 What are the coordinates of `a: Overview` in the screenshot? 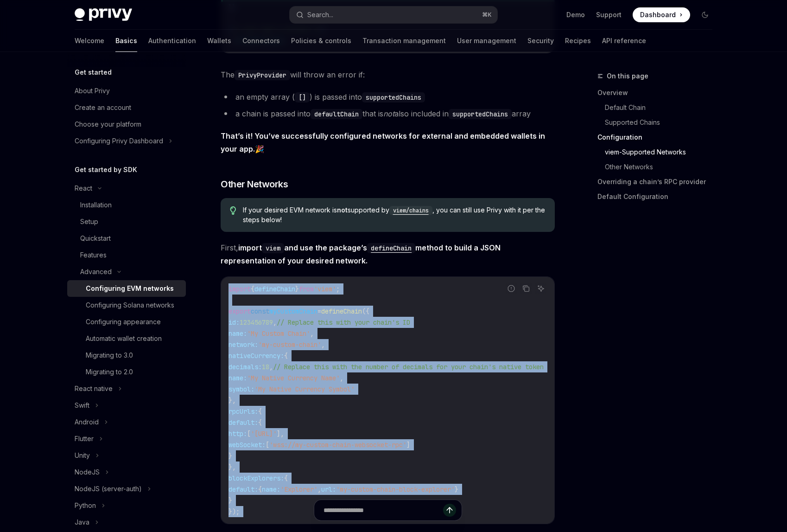 It's located at (659, 93).